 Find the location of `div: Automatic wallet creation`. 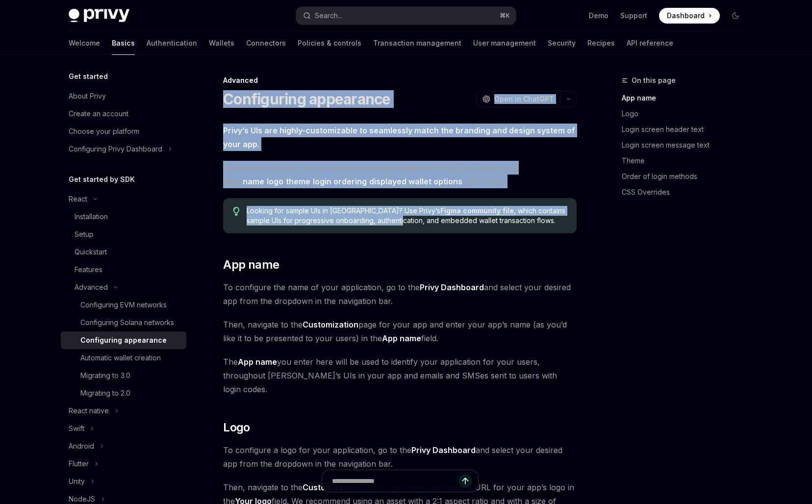

div: Automatic wallet creation is located at coordinates (121, 358).